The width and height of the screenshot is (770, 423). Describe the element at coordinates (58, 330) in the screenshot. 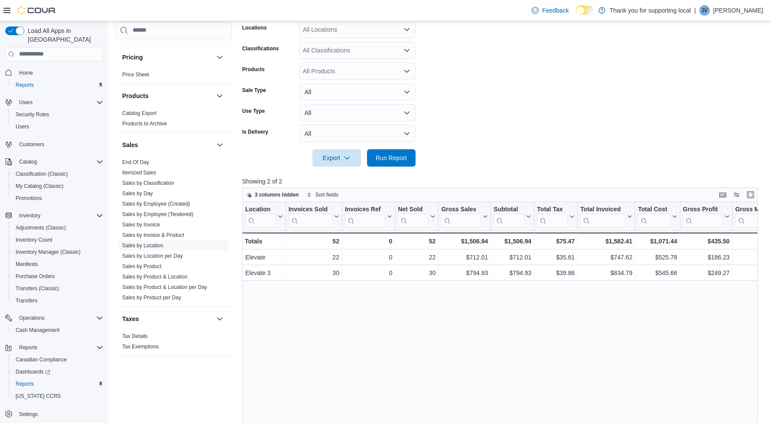

I see `button: Cash Management` at that location.